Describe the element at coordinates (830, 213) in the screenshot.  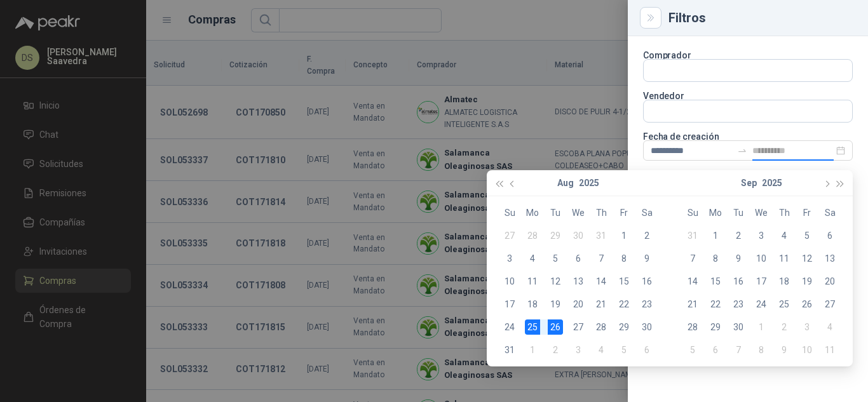
I see `th: Sa` at that location.